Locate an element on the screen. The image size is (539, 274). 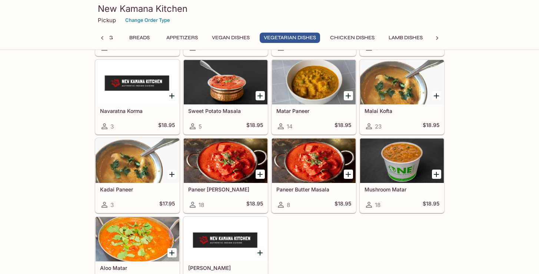
button: Add Malai Kofta is located at coordinates (436, 96).